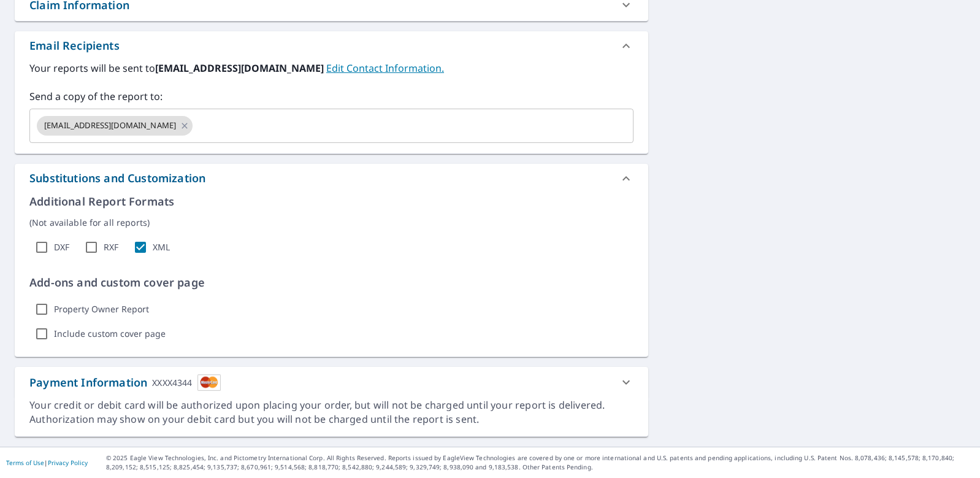 This screenshot has height=478, width=980. I want to click on label: RXF, so click(111, 247).